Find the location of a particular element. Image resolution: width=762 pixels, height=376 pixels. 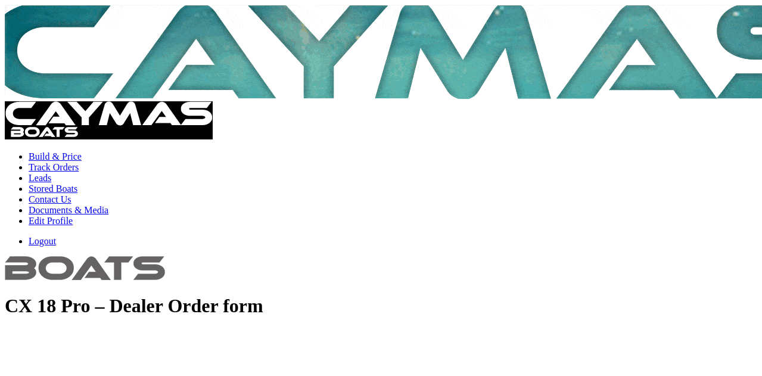

img: caymas-dealer-connect-2ed40d3bc7270c1d8d7ffb4b79bf05adc795679939227970def78ec6f6c03838.gif is located at coordinates (108, 120).